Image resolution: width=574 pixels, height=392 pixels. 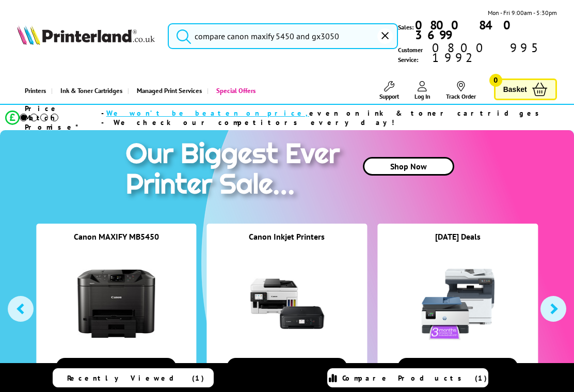 I want to click on a: Canon Inkjet Printers, so click(x=287, y=237).